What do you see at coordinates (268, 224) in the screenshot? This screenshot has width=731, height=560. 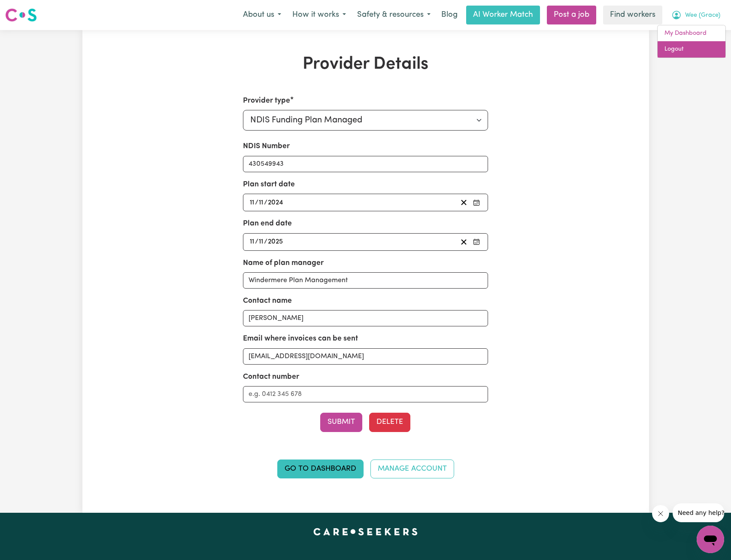 I see `label: Plan end date` at bounding box center [268, 224].